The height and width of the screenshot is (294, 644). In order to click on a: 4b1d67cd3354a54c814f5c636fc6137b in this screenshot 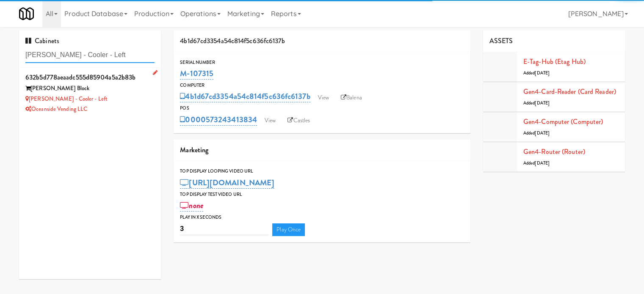, I will do `click(245, 97)`.